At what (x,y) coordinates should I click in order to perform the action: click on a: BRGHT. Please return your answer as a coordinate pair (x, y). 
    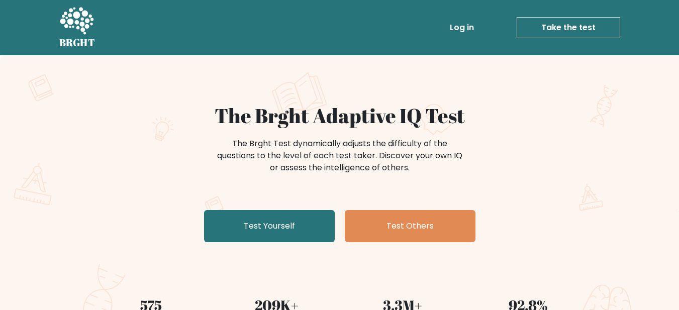
    Looking at the image, I should click on (77, 28).